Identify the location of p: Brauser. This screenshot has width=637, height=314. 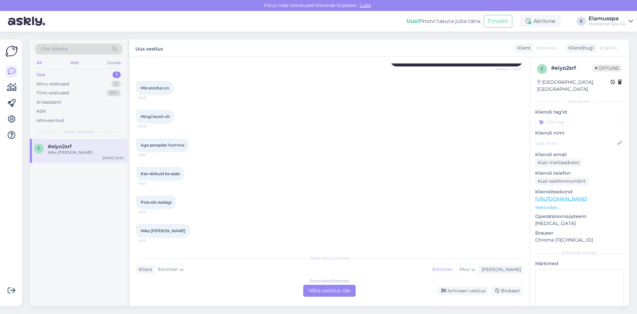
(580, 233).